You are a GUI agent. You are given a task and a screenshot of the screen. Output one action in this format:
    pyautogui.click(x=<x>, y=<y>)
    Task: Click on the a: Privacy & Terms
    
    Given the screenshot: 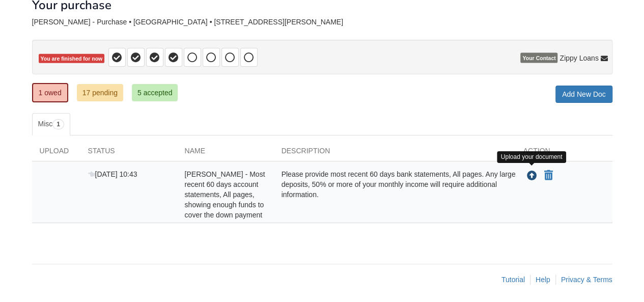 What is the action you would take?
    pyautogui.click(x=587, y=280)
    